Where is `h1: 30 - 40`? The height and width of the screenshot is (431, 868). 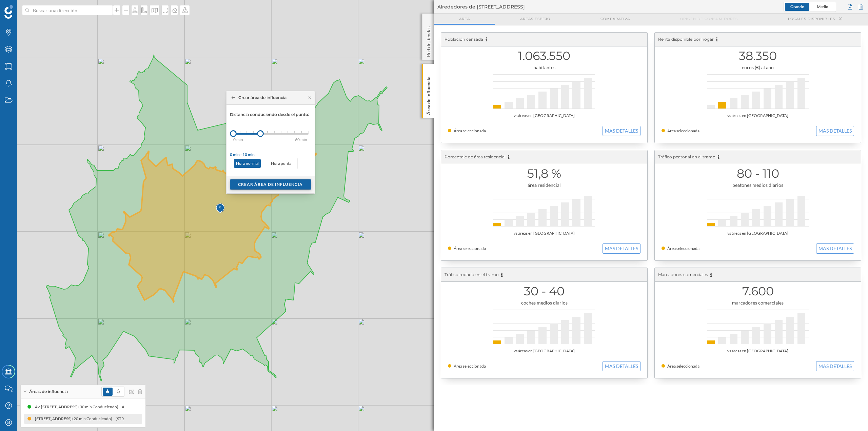 h1: 30 - 40 is located at coordinates (544, 291).